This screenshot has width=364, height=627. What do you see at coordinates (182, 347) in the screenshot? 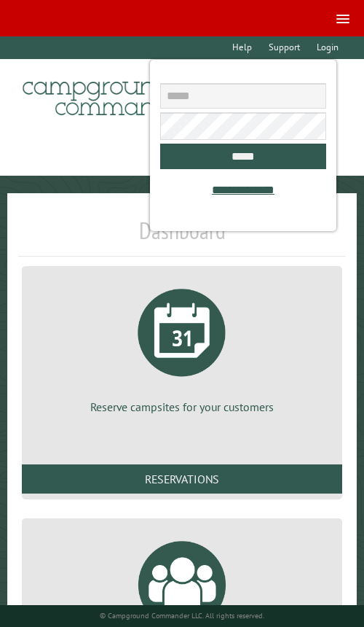
I see `a: Reserve campsites for your customers` at bounding box center [182, 347].